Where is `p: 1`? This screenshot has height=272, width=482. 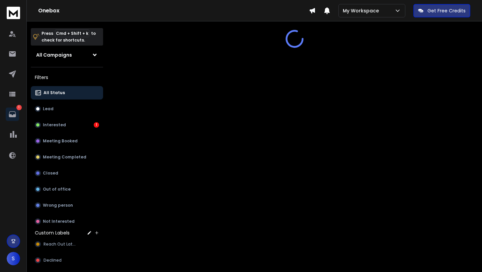 p: 1 is located at coordinates (19, 107).